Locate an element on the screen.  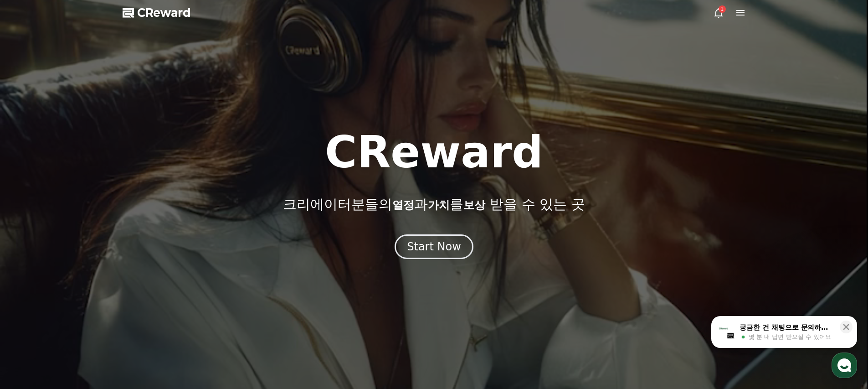
button: Start Now is located at coordinates (434, 247).